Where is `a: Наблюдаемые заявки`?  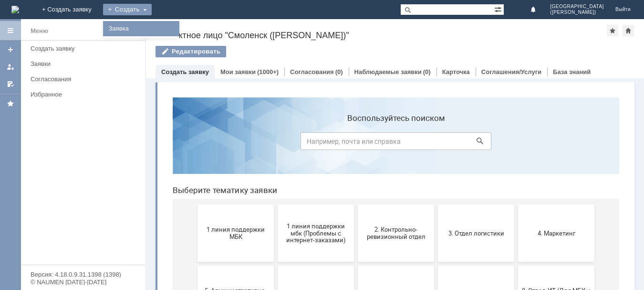
a: Наблюдаемые заявки is located at coordinates (388, 72).